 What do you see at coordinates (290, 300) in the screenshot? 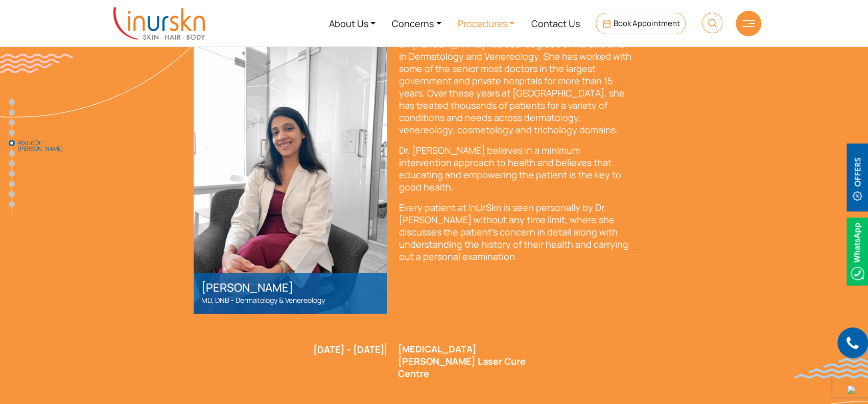
I see `p: MD, DNB - Dermatology & Venereology` at bounding box center [290, 300].